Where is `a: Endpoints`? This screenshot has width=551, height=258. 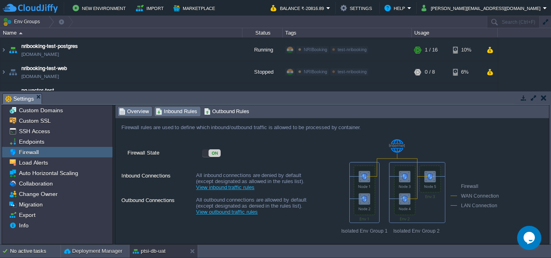 a: Endpoints is located at coordinates (31, 142).